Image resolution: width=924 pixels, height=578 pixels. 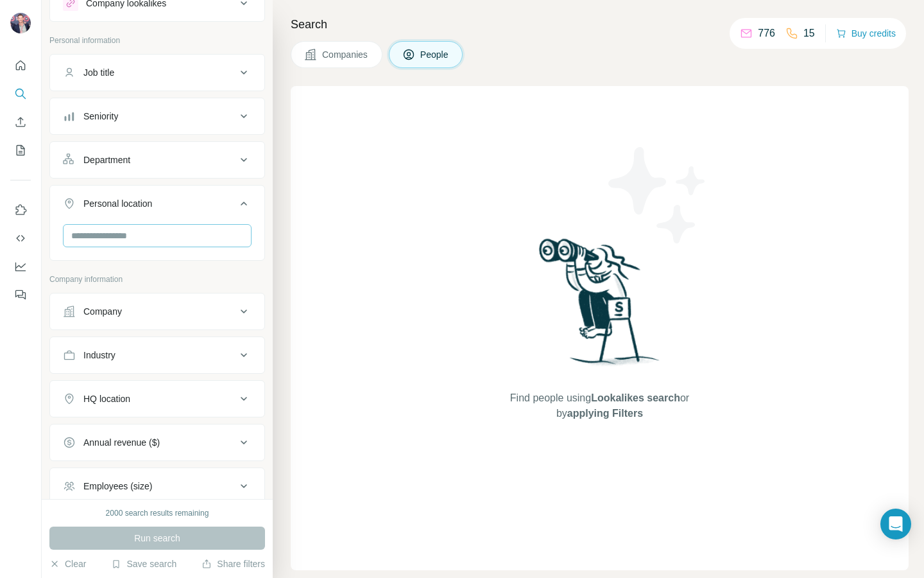 What do you see at coordinates (157, 355) in the screenshot?
I see `button: Industry` at bounding box center [157, 355].